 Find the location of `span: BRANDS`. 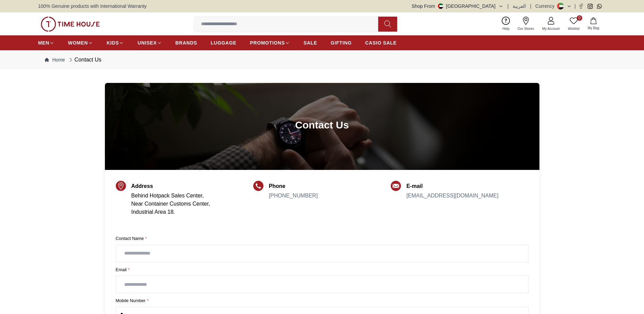

span: BRANDS is located at coordinates (186, 43).